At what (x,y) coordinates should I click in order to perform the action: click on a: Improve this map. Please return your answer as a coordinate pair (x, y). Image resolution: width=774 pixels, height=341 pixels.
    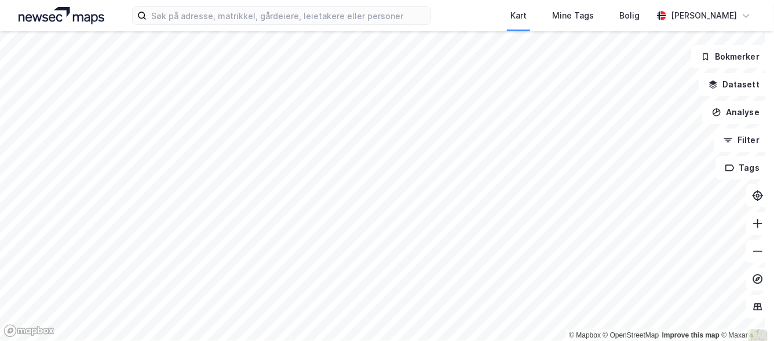
    Looking at the image, I should click on (691, 335).